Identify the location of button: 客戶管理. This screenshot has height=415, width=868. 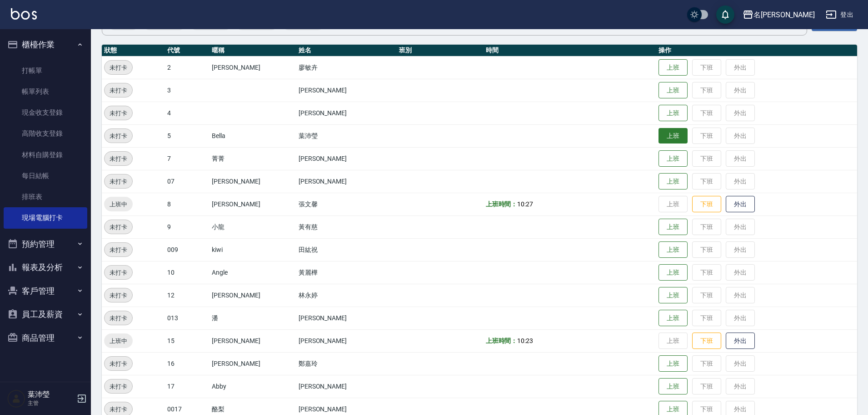
(46, 291).